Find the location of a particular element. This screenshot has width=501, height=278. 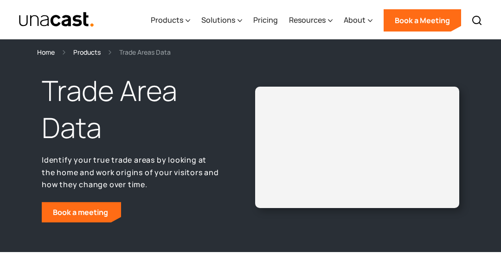

div: Trade Areas Data is located at coordinates (145, 52).